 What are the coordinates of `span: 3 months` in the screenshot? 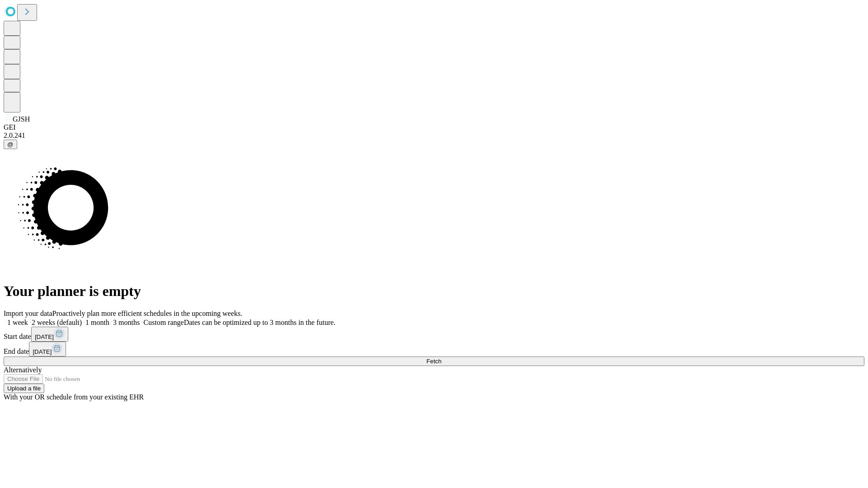 It's located at (126, 322).